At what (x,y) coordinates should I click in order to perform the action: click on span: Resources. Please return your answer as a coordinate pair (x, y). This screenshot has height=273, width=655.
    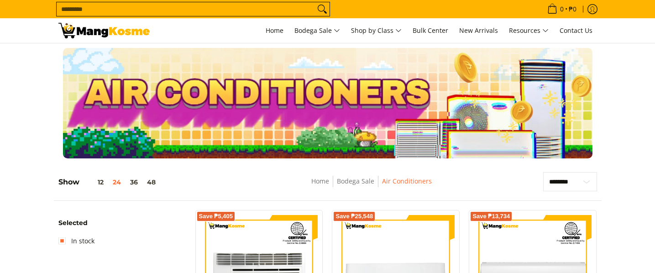
    Looking at the image, I should click on (528, 31).